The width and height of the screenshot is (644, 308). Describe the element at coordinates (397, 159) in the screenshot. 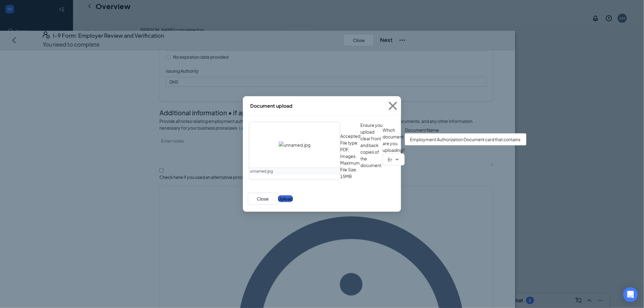

I see `svg: ChevronDown` at that location.